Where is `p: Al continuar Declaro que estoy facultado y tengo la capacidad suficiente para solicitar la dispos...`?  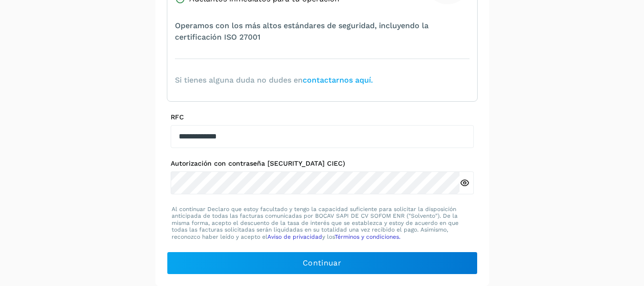 p: Al continuar Declaro que estoy facultado y tengo la capacidad suficiente para solicitar la dispos... is located at coordinates (322, 223).